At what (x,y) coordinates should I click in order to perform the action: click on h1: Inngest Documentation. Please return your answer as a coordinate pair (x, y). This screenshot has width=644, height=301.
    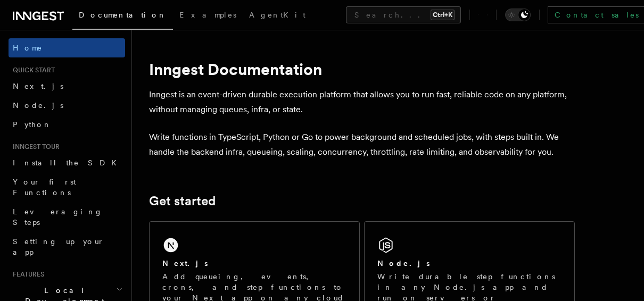
    Looking at the image, I should click on (362, 69).